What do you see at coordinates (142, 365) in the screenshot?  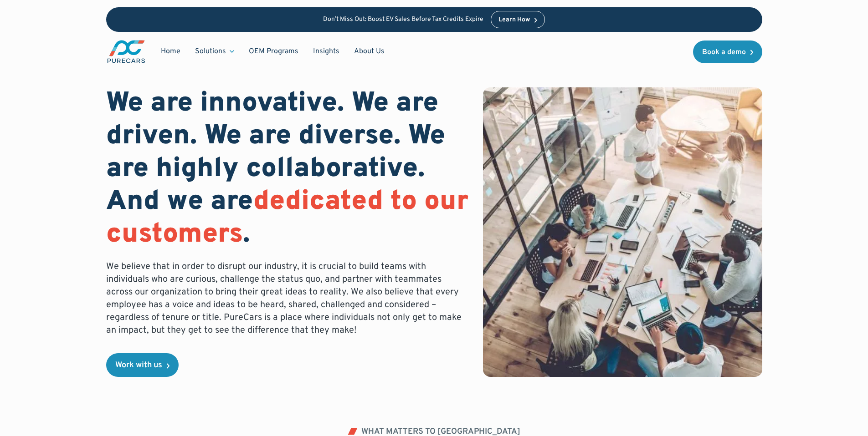 I see `a: Work with us` at bounding box center [142, 365].